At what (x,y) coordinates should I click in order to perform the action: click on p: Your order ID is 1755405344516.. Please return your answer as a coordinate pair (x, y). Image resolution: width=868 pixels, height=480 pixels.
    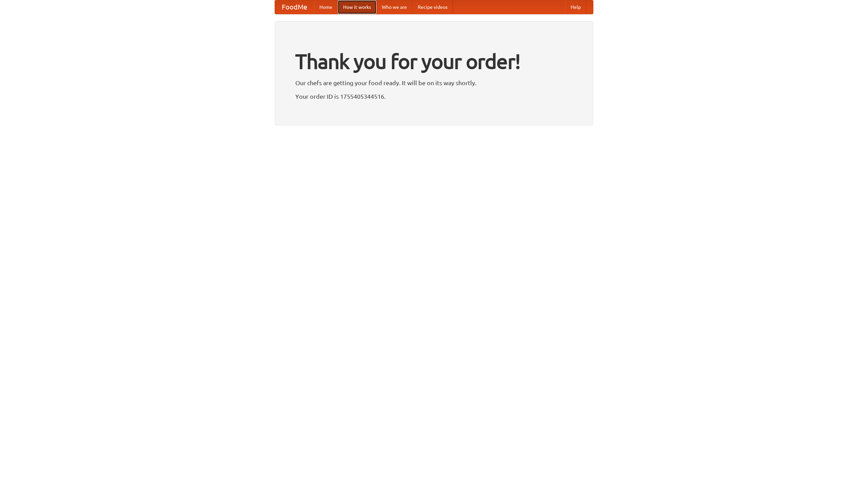
    Looking at the image, I should click on (434, 96).